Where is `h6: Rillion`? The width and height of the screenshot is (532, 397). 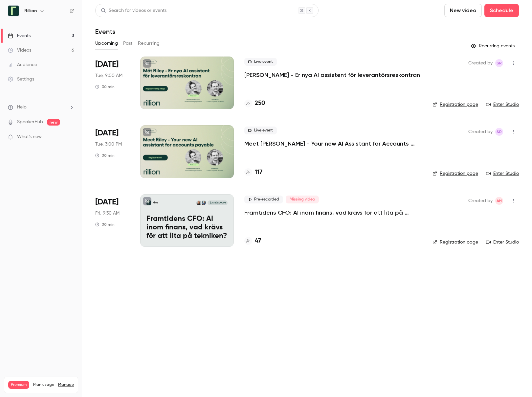 h6: Rillion is located at coordinates (30, 11).